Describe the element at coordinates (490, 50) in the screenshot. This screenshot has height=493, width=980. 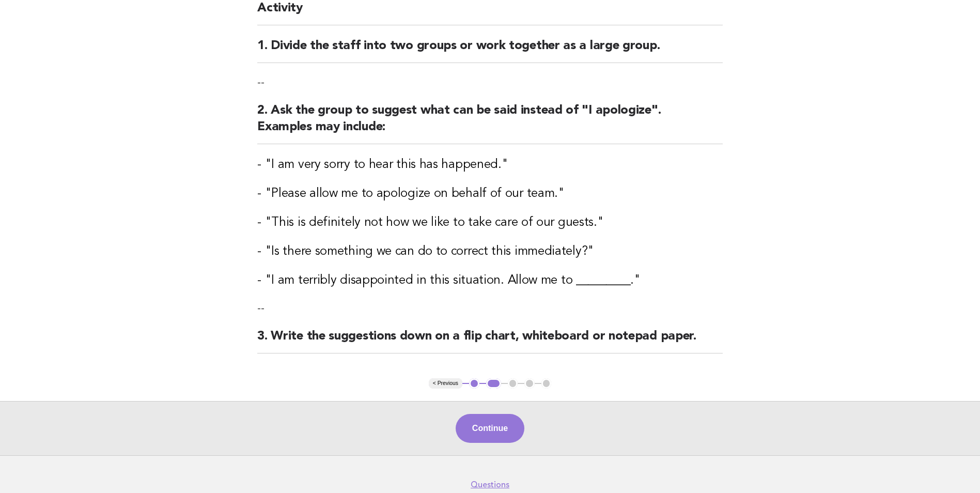
I see `h2: 1. Divide the staff into two groups or work together as a large group.` at that location.